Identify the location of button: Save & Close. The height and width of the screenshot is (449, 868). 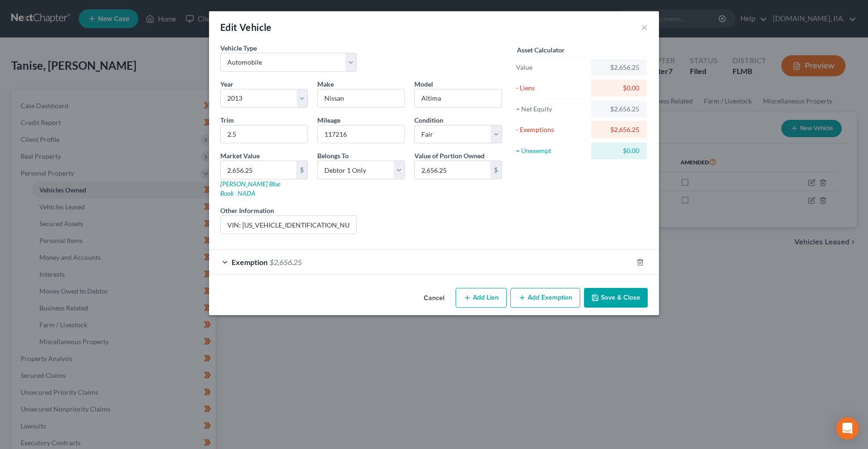
(616, 298).